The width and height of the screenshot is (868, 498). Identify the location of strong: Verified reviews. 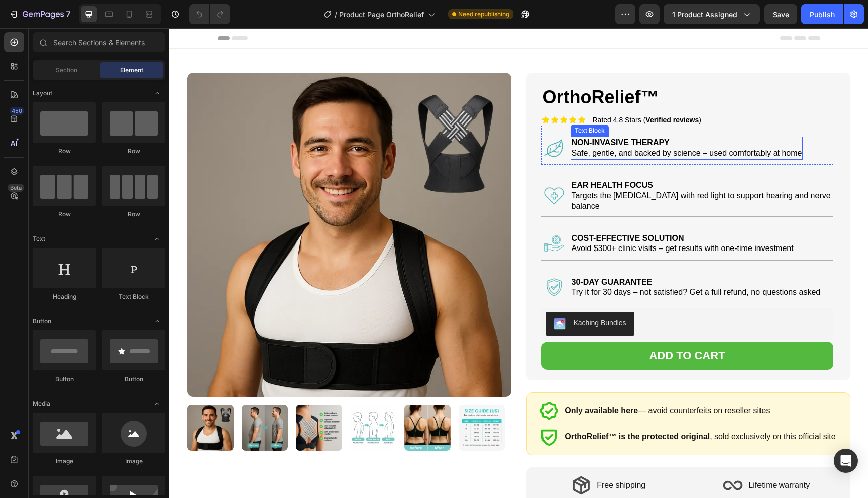
(503, 92).